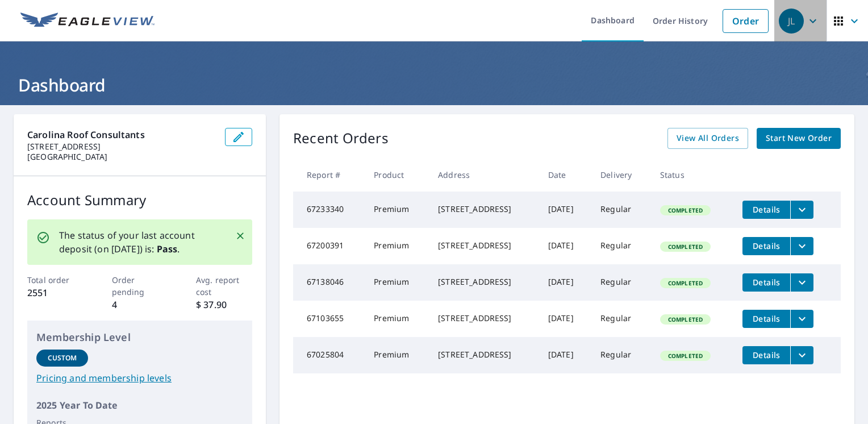  What do you see at coordinates (484, 174) in the screenshot?
I see `th: Address` at bounding box center [484, 174].